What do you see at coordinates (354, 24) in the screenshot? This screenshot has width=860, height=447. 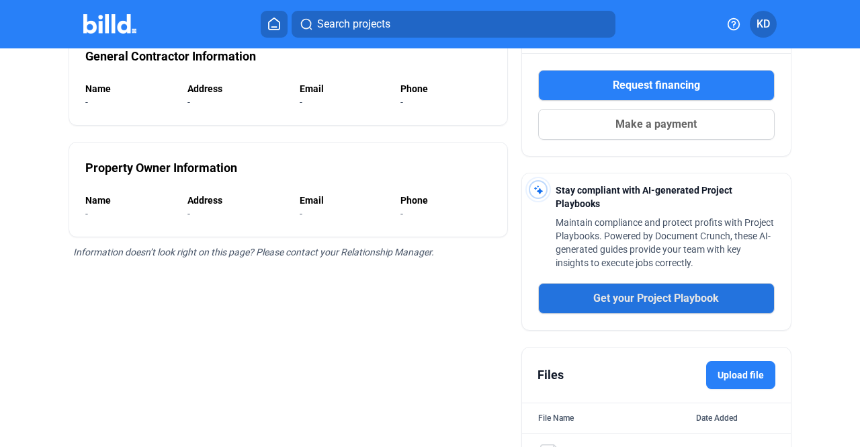 I see `span: Search projects` at bounding box center [354, 24].